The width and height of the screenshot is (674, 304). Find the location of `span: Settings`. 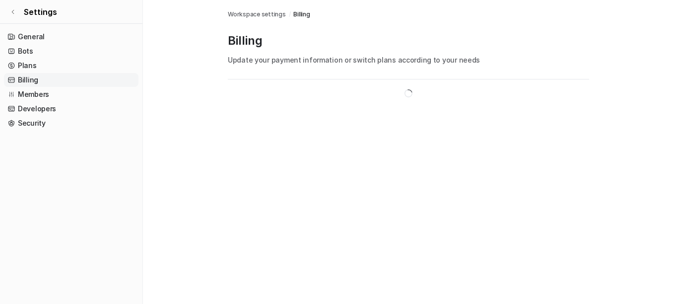

span: Settings is located at coordinates (40, 12).